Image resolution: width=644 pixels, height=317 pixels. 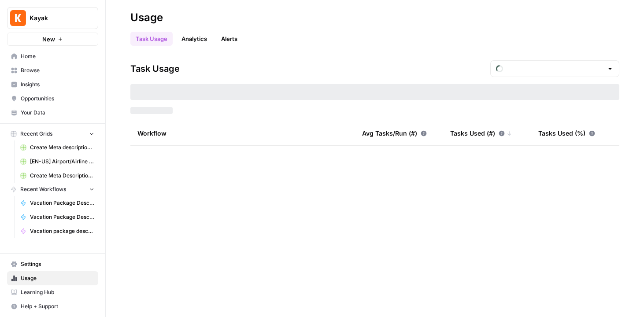 I want to click on span: Your Data, so click(x=57, y=113).